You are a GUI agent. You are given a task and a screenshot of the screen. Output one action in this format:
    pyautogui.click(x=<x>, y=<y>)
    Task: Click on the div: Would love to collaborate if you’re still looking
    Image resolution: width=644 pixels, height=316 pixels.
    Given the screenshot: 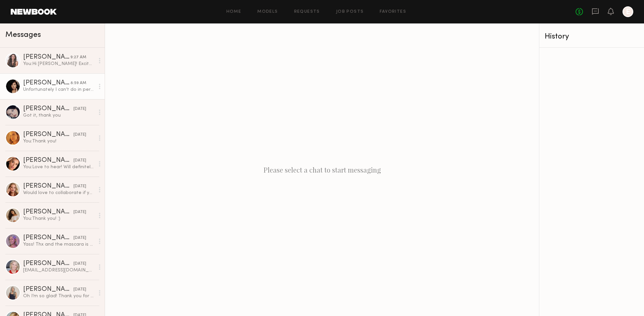 What is the action you would take?
    pyautogui.click(x=59, y=193)
    